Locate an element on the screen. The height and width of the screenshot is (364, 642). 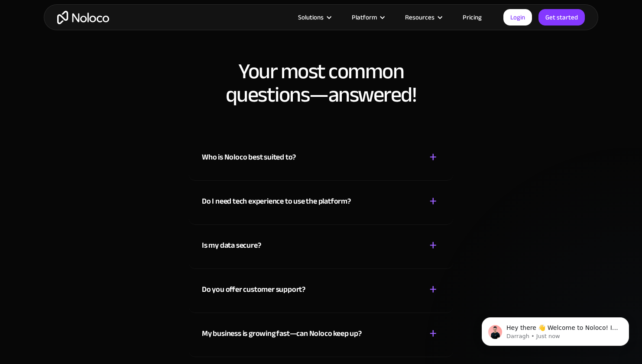
a: Get started is located at coordinates (561, 17).